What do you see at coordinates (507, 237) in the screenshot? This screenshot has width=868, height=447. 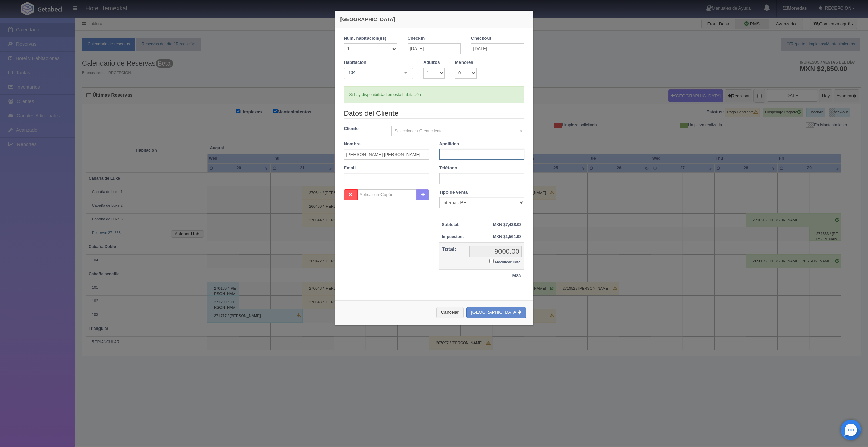 I see `strong: MXN $1,561.98` at bounding box center [507, 237].